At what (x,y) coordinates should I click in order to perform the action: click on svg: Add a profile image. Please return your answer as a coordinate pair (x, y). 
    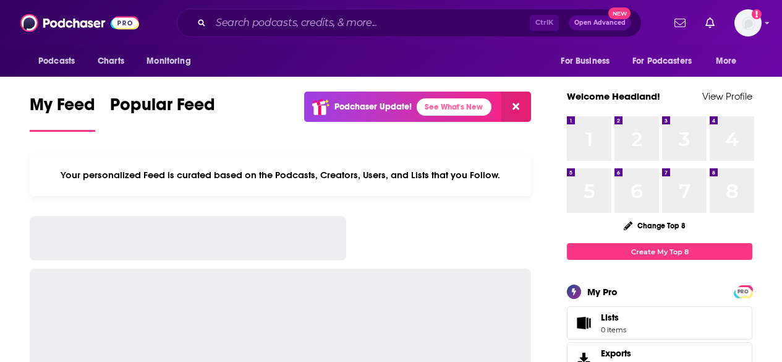
    Looking at the image, I should click on (757, 14).